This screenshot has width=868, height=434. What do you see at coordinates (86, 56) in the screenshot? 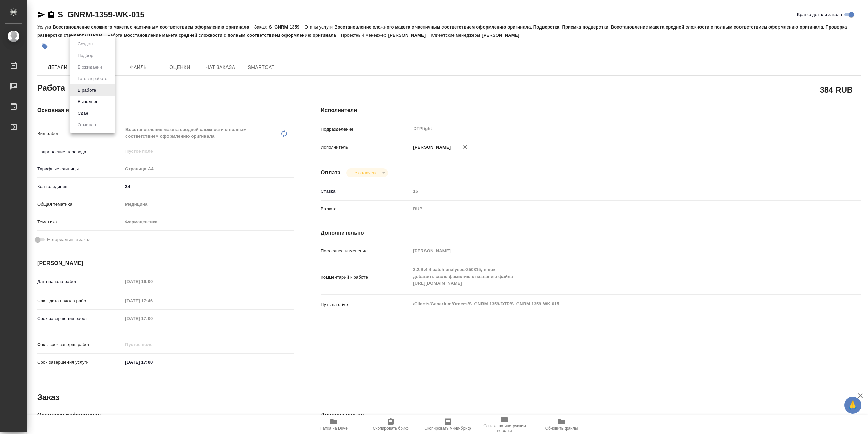
I see `button: Подбор` at bounding box center [86, 56].